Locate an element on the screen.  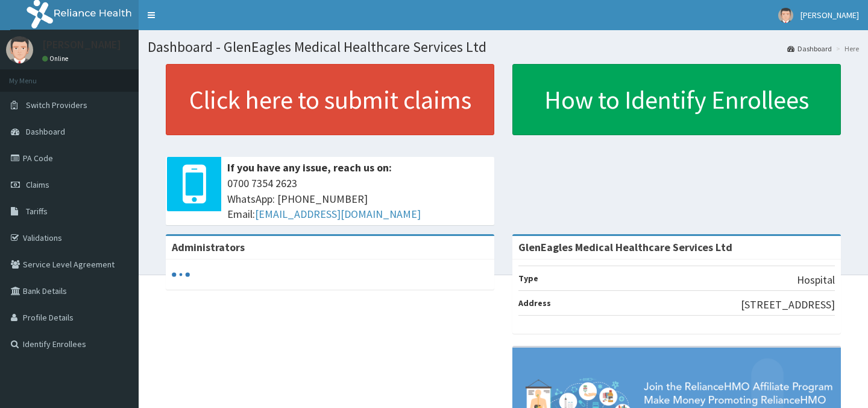
b: If you have any issue, reach us on: is located at coordinates (309, 167).